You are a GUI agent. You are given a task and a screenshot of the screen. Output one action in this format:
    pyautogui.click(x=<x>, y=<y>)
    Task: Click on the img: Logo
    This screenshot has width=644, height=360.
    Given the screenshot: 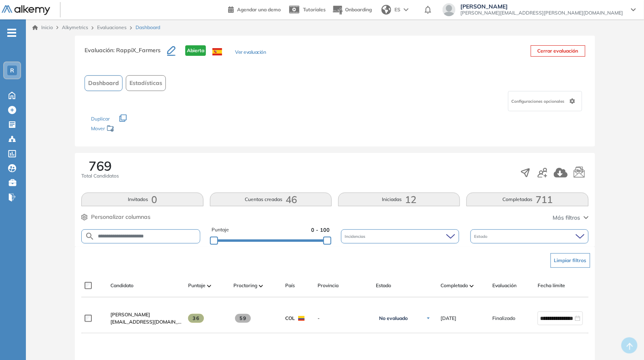 What is the action you would take?
    pyautogui.click(x=26, y=10)
    